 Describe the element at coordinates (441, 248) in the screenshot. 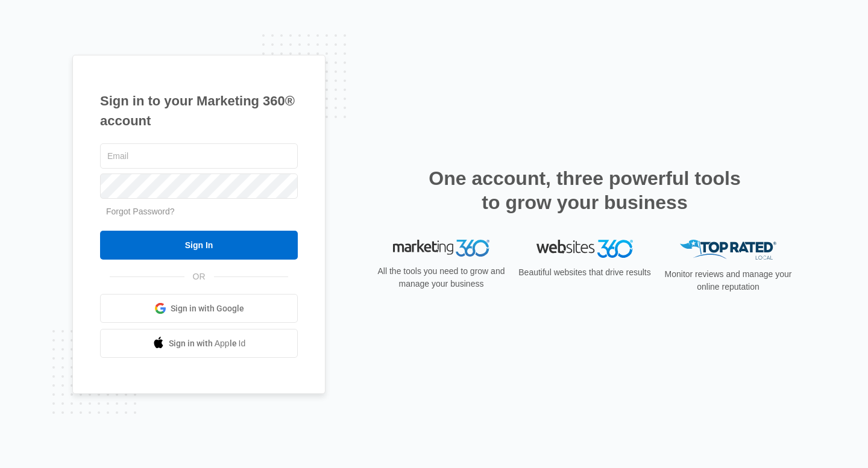

I see `img: Marketing 360` at that location.